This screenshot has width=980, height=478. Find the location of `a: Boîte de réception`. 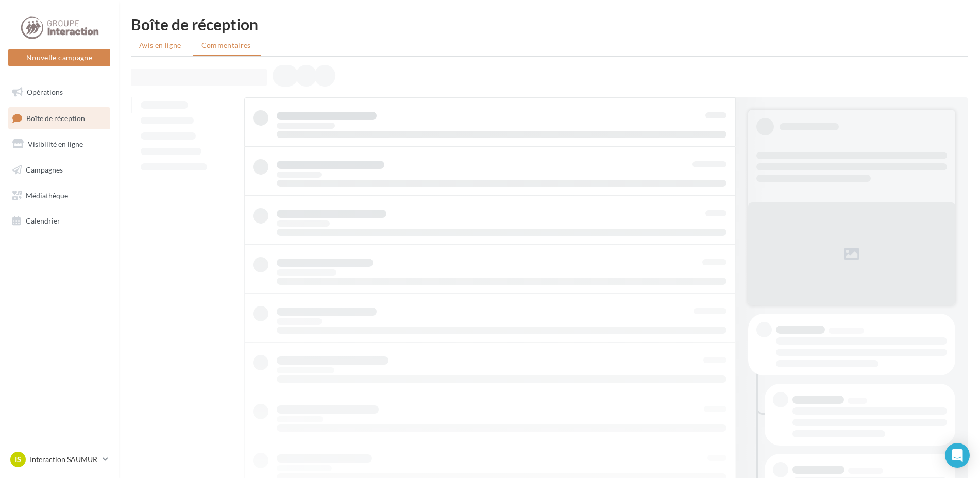

a: Boîte de réception is located at coordinates (59, 118).